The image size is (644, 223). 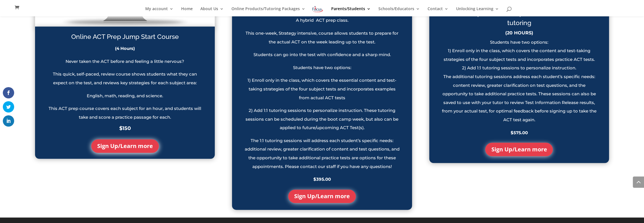 What do you see at coordinates (351, 12) in the screenshot?
I see `a: Parents/Students` at bounding box center [351, 12].